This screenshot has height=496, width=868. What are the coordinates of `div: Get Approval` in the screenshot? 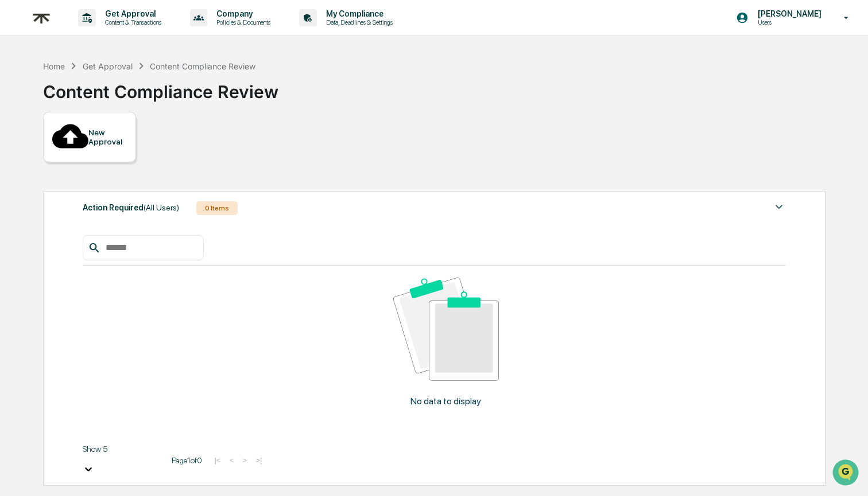 It's located at (107, 66).